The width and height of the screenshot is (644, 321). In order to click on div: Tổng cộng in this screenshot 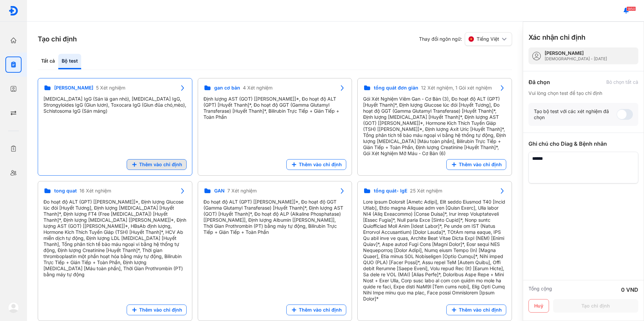, I will do `click(540, 290)`.